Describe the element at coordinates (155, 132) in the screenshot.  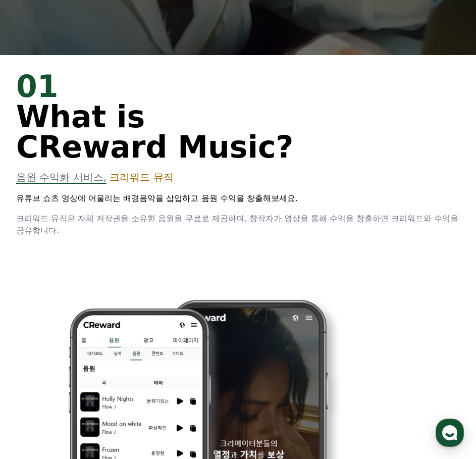
I see `span: What is CReward Music?` at that location.